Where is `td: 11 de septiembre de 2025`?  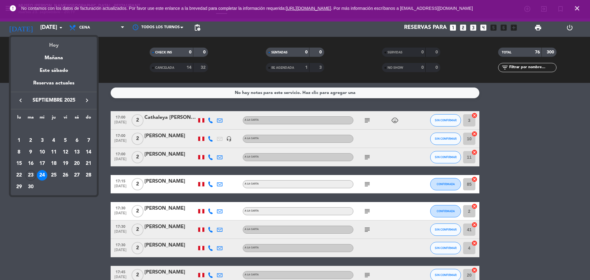
td: 11 de septiembre de 2025 is located at coordinates (54, 152).